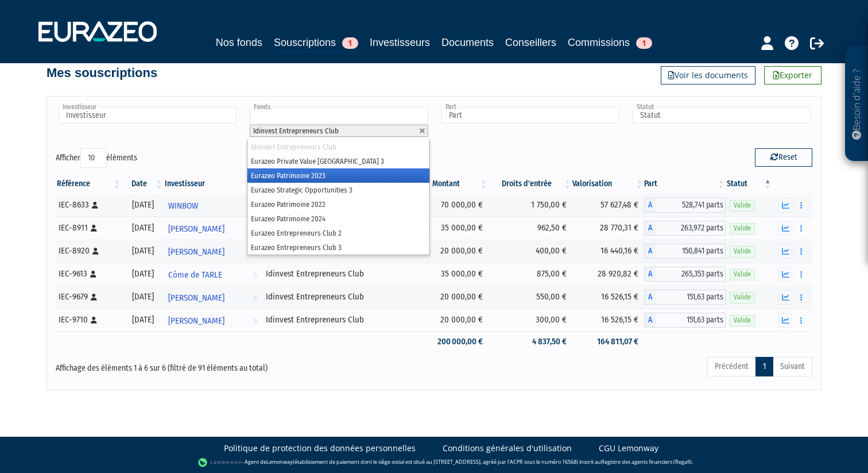 The image size is (868, 473). I want to click on a: Conditions générales d'utilisation, so click(507, 448).